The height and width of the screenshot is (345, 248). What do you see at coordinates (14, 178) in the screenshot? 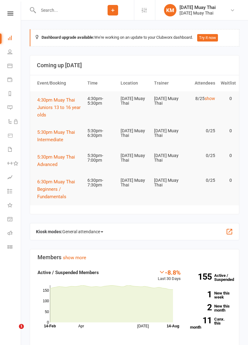
I see `a: Assessments` at bounding box center [14, 178].